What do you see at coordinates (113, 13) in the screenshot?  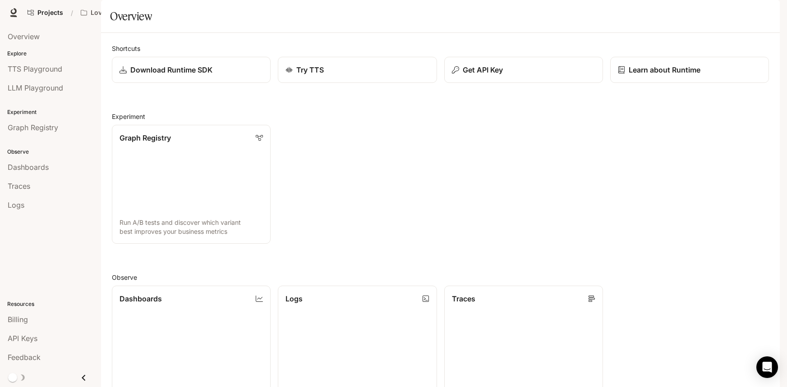 I see `button: All workspaces` at bounding box center [113, 13].